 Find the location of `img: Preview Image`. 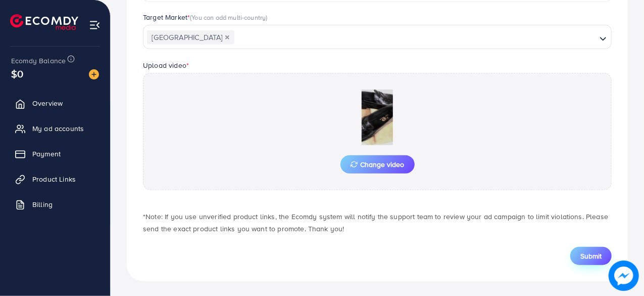

img: Preview Image is located at coordinates (377, 117).